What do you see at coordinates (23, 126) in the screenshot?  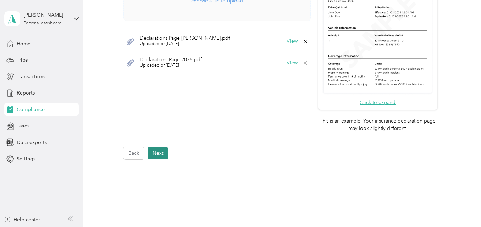 I see `span: Taxes` at bounding box center [23, 126].